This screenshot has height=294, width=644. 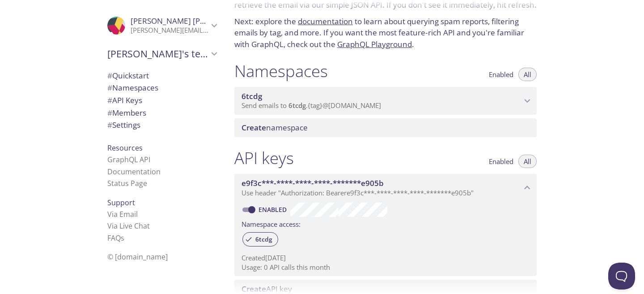 What do you see at coordinates (116, 238) in the screenshot?
I see `a: FAQ` at bounding box center [116, 238].